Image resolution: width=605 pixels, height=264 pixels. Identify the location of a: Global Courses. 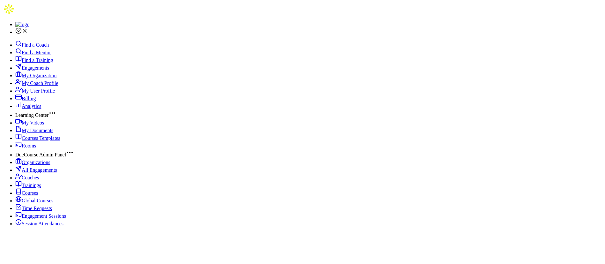
(34, 200).